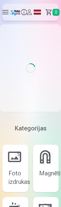  I want to click on a: Global, so click(37, 12).